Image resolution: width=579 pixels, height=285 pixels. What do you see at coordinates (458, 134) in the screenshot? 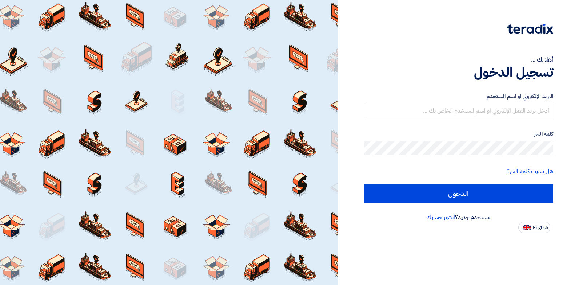
I see `label: كلمة السر` at bounding box center [458, 134].